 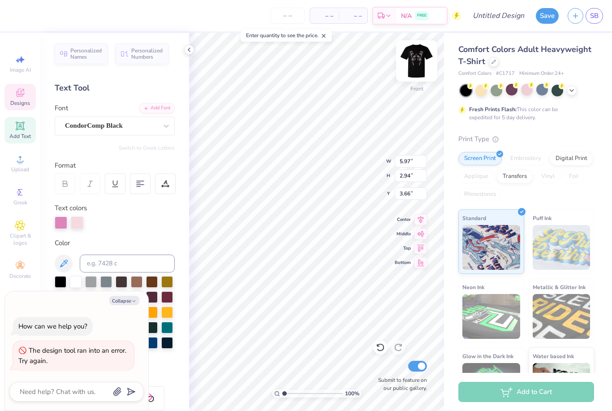 I want to click on div: Digital Print, so click(x=572, y=159).